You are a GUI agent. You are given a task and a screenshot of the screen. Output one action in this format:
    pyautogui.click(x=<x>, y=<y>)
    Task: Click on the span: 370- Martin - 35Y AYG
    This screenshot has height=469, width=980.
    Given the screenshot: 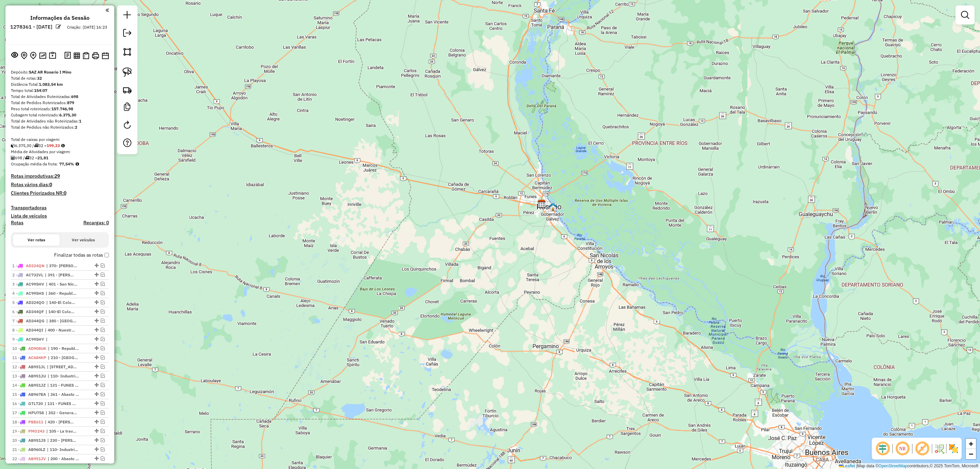 What is the action you would take?
    pyautogui.click(x=62, y=266)
    